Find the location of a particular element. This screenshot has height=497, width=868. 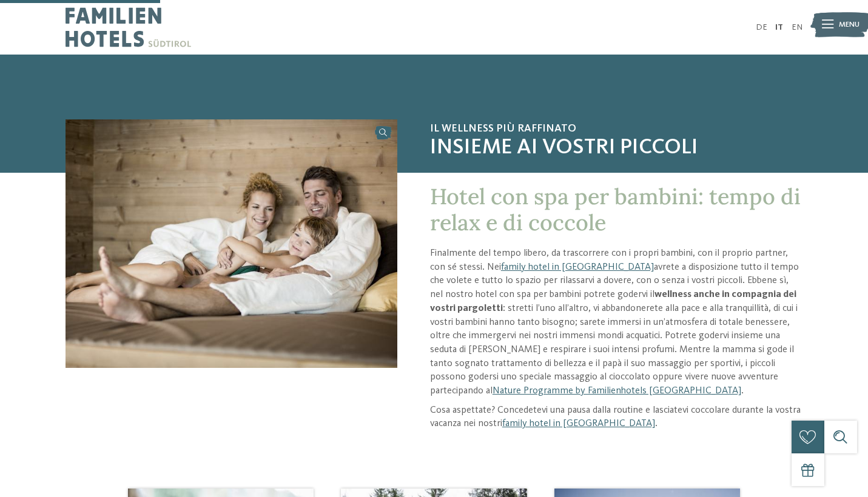

a: Hotel con spa per bambini: è tempo di coccole! is located at coordinates (231, 244).